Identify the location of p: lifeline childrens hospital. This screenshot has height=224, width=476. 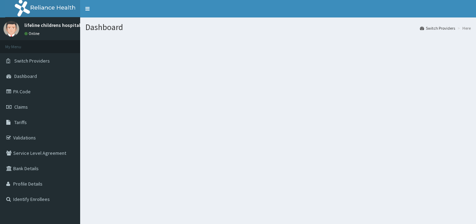
(52, 25).